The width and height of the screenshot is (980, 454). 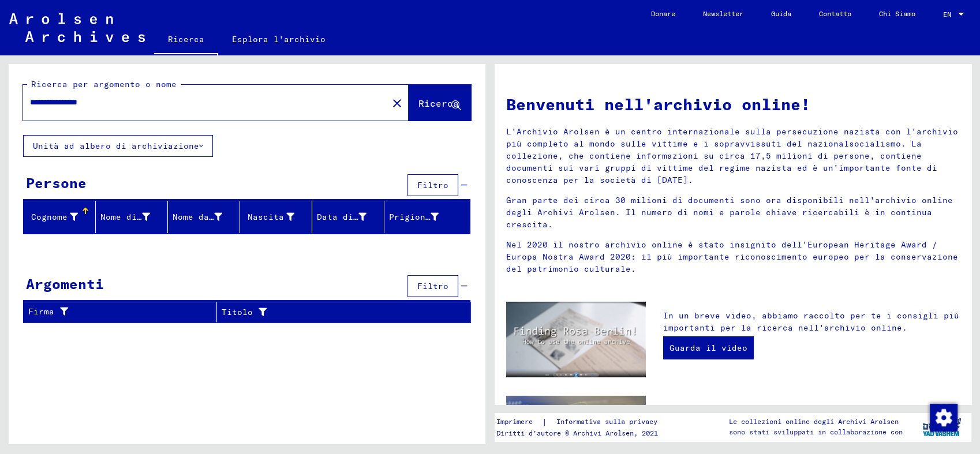 I want to click on a: Informativa sulla privacy, so click(x=609, y=421).